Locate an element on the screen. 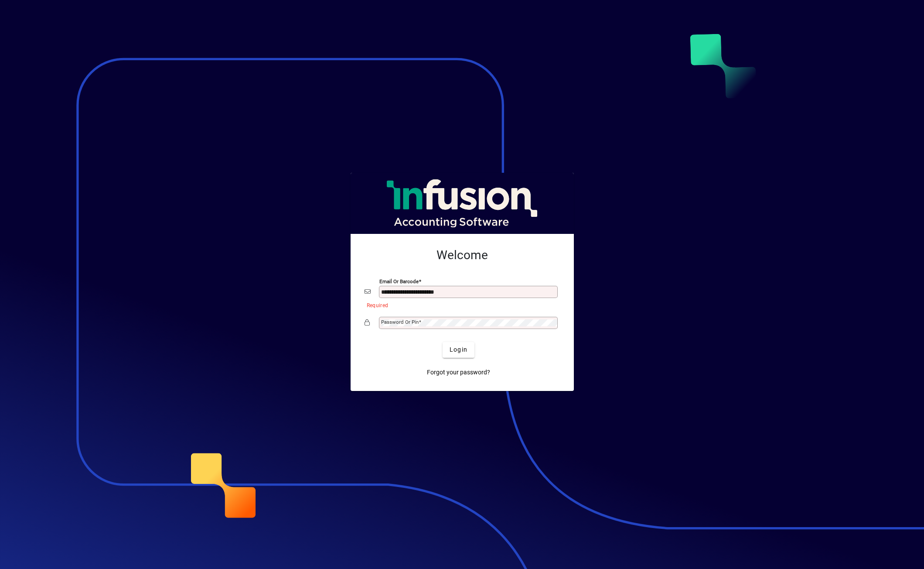 The image size is (924, 569). button: Login is located at coordinates (459, 350).